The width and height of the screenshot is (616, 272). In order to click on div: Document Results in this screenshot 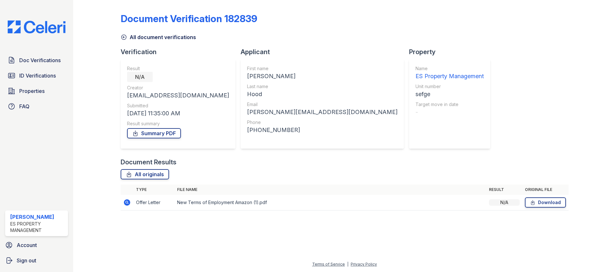, I will do `click(149, 162)`.